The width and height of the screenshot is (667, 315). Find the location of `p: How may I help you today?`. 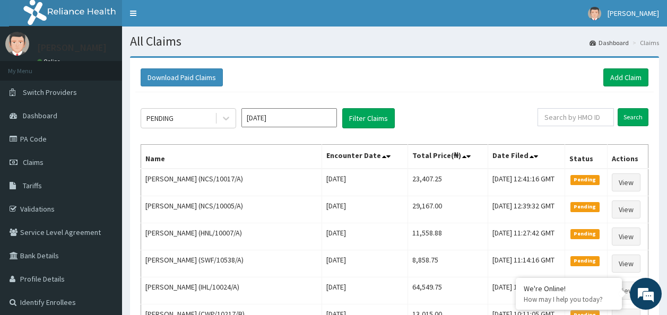

p: How may I help you today? is located at coordinates (569, 299).